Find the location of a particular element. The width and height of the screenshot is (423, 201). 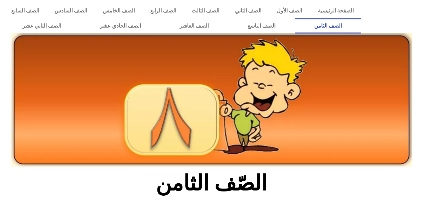

a: الصف السابع is located at coordinates (25, 11).